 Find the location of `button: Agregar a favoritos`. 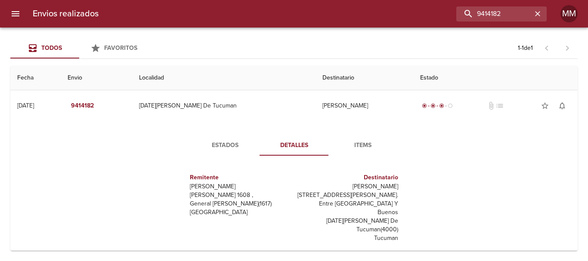

button: Agregar a favoritos is located at coordinates (545, 106).